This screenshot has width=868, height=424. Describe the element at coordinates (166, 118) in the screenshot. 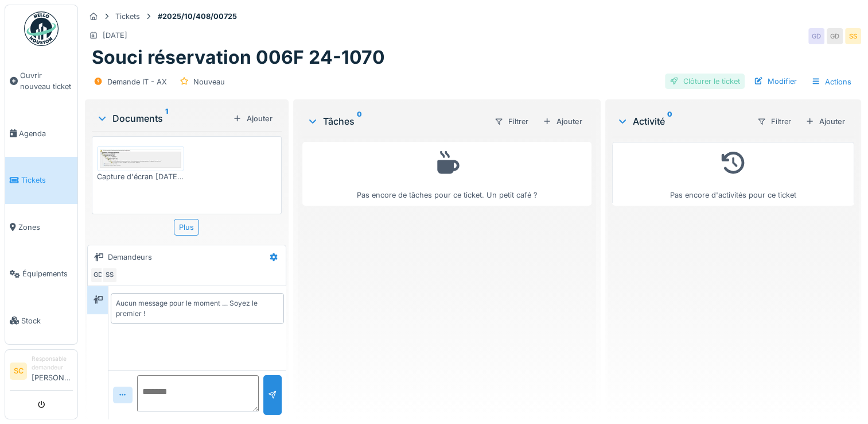

I see `sup: 1` at that location.